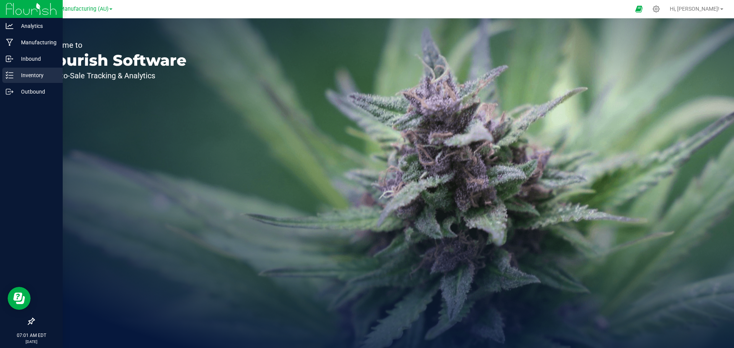 Image resolution: width=734 pixels, height=348 pixels. What do you see at coordinates (114, 60) in the screenshot?
I see `p: Flourish Software` at bounding box center [114, 60].